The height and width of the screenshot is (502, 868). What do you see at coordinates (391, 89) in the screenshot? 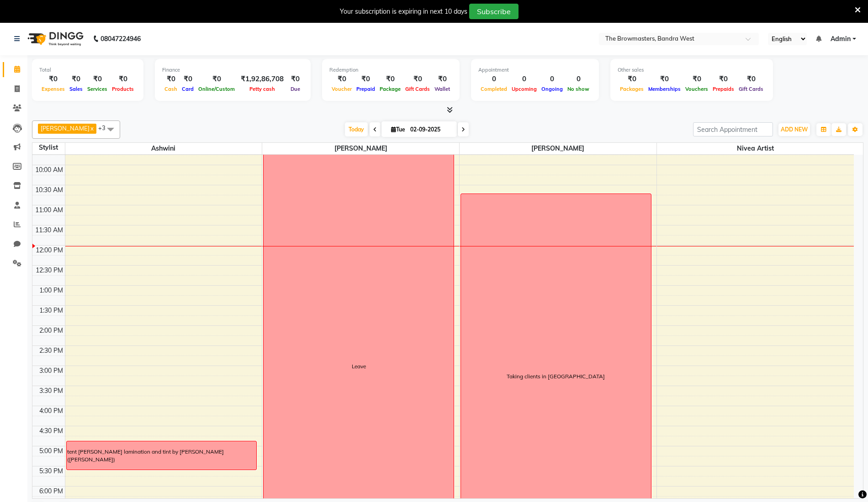
I see `span: Package` at bounding box center [391, 89].